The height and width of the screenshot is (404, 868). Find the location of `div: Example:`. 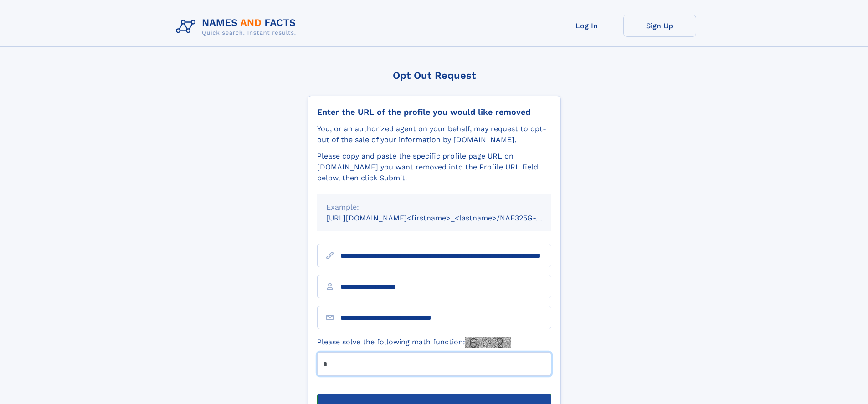

div: Example: is located at coordinates (435, 208).